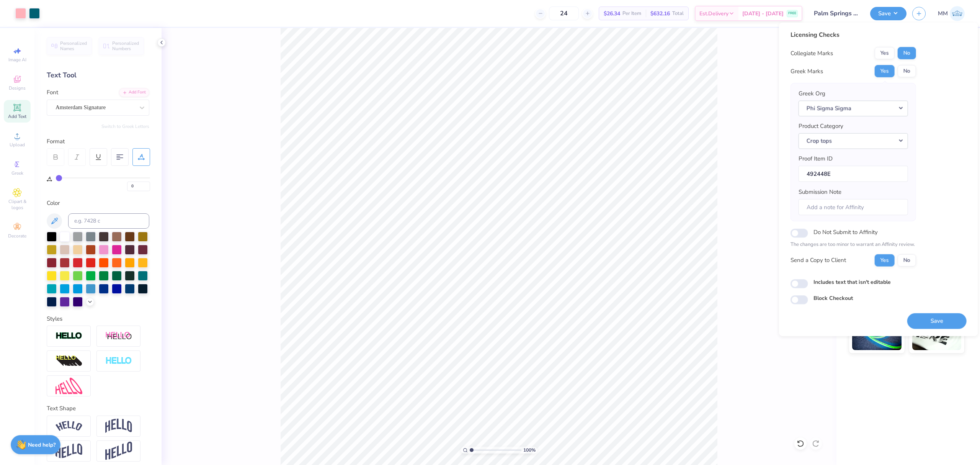 The width and height of the screenshot is (980, 465). What do you see at coordinates (854, 35) in the screenshot?
I see `div: Licensing Checks` at bounding box center [854, 35].